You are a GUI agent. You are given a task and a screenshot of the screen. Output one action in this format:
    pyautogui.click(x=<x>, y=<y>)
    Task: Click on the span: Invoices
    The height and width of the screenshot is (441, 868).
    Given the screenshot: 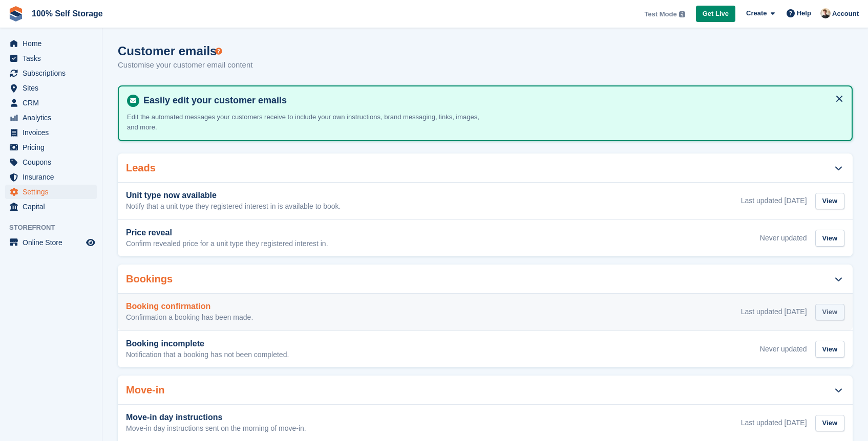 What is the action you would take?
    pyautogui.click(x=53, y=133)
    